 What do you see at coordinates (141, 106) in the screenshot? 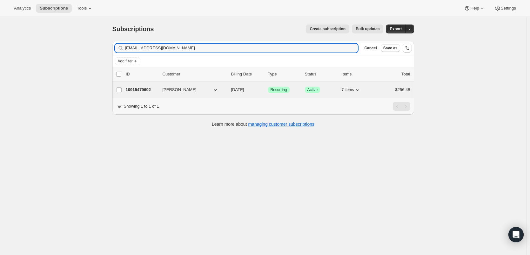
I see `p: Showing 1 to 1 of 1` at bounding box center [141, 106].